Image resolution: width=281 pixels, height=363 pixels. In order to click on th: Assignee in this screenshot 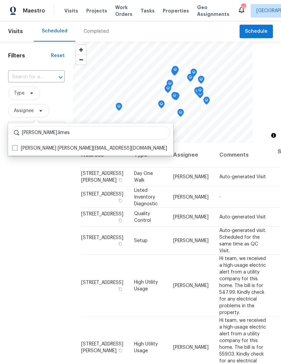, I will do `click(191, 155)`.